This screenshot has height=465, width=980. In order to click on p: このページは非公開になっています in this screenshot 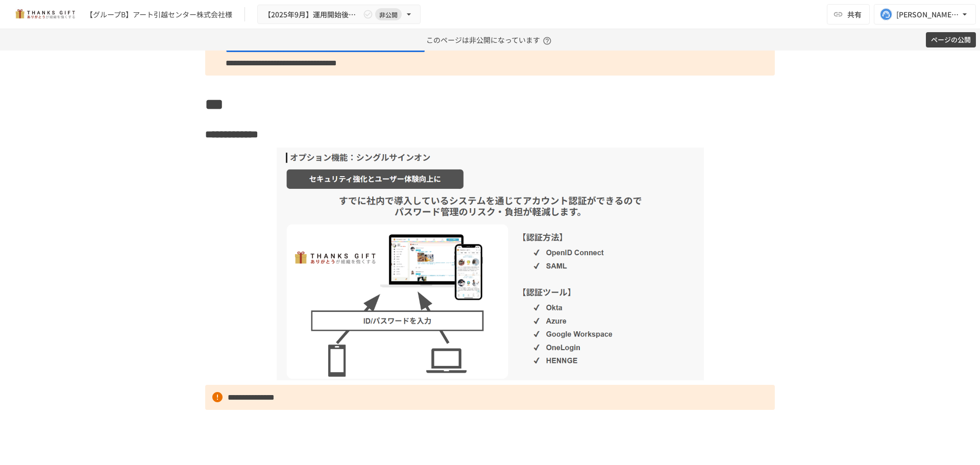, I will do `click(490, 40)`.